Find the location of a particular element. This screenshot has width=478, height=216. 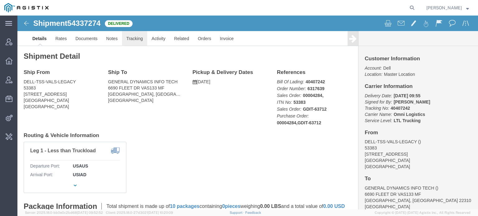

img: logo is located at coordinates (26, 8).